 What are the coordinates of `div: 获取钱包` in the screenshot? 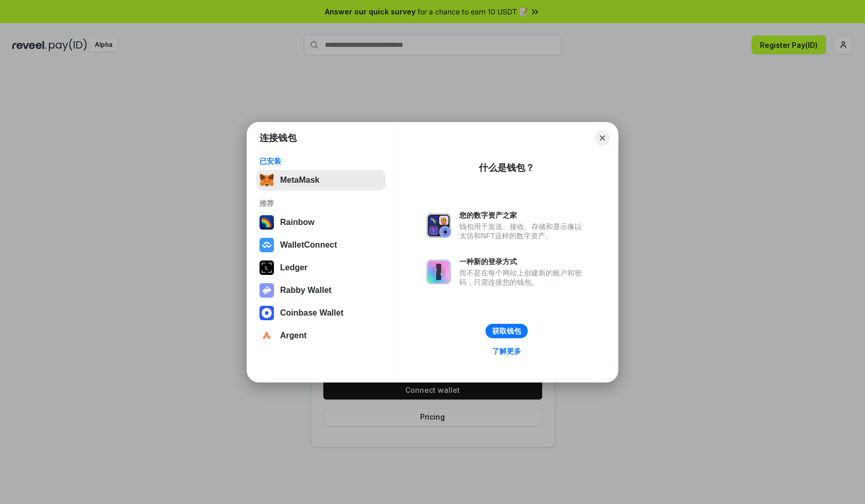 It's located at (507, 331).